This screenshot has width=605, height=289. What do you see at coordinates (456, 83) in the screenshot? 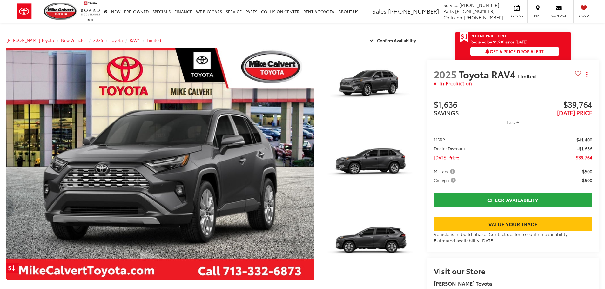
I see `span: In Production` at bounding box center [456, 83].